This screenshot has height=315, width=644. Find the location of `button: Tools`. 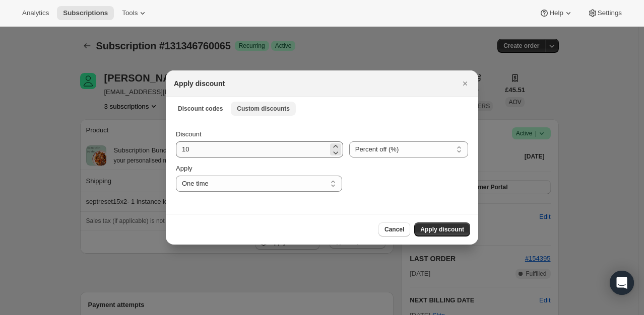

button: Tools is located at coordinates (135, 13).